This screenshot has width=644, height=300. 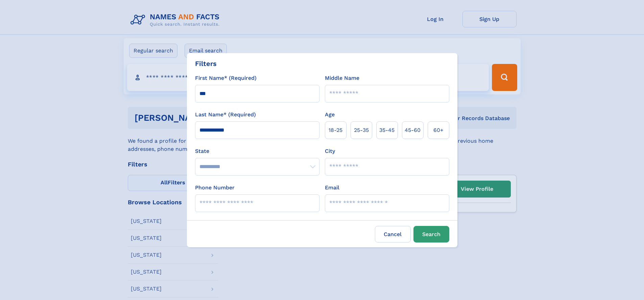 What do you see at coordinates (342, 78) in the screenshot?
I see `label: Middle Name` at bounding box center [342, 78].